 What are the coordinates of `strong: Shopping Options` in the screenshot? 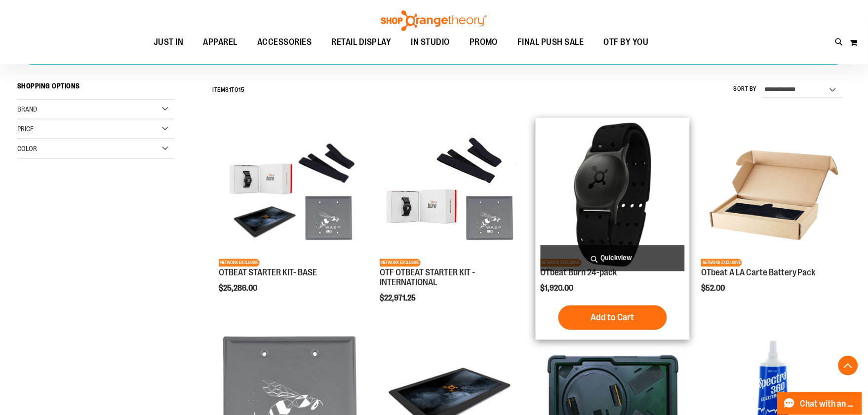 It's located at (96, 89).